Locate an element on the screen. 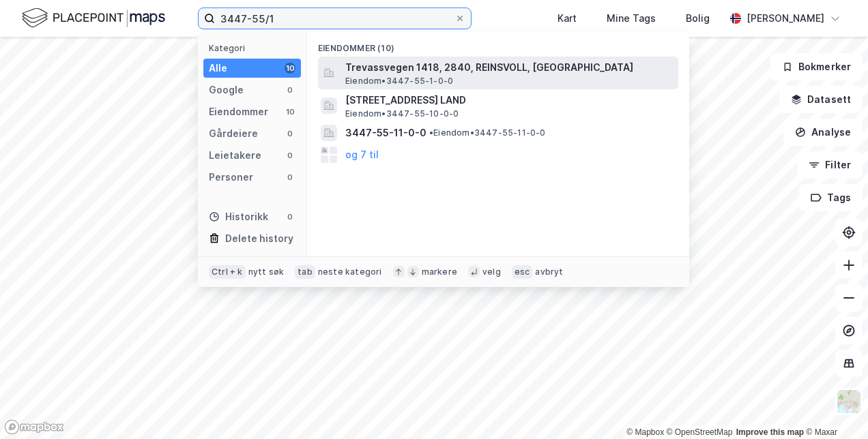  div: Leietakere is located at coordinates (235, 155).